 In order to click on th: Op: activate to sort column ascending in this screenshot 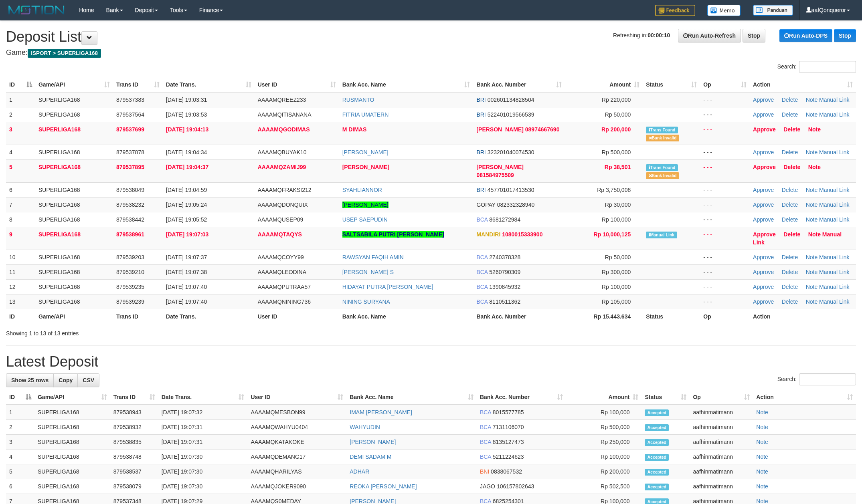, I will do `click(722, 397)`.